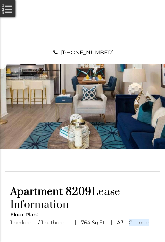 The height and width of the screenshot is (242, 165). I want to click on span: 1 bedroom / 1 bathroom, so click(40, 222).